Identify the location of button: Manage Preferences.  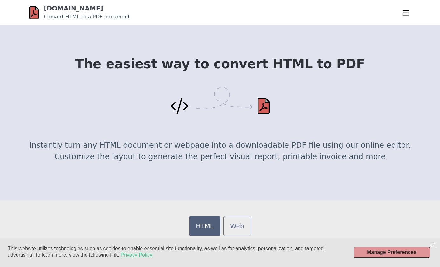
(392, 253).